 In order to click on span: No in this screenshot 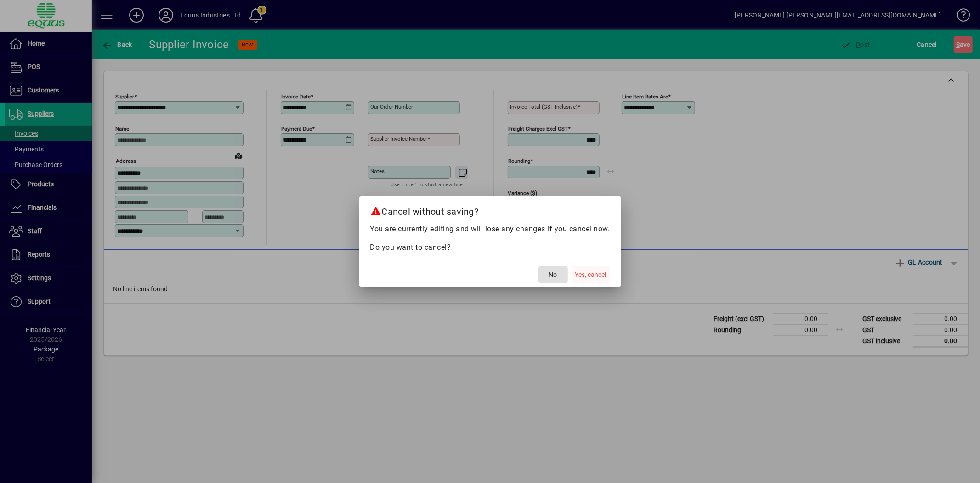, I will do `click(553, 275)`.